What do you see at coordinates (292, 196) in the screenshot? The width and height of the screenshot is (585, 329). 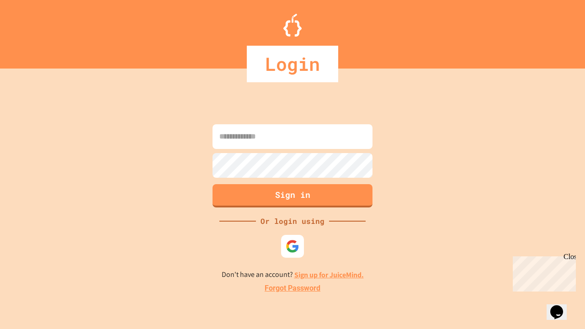 I see `button: Sign in` at bounding box center [292, 196].